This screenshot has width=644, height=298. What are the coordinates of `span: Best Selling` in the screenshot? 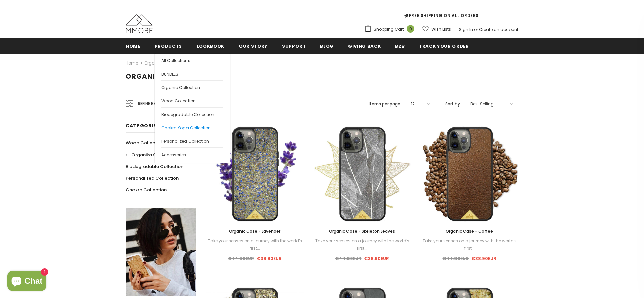 It's located at (482, 104).